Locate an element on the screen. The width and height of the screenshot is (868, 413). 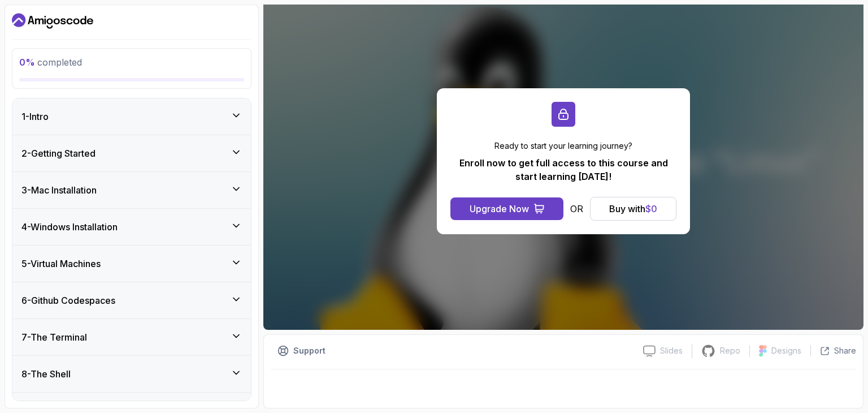
button: 3-Mac Installation is located at coordinates (132, 190).